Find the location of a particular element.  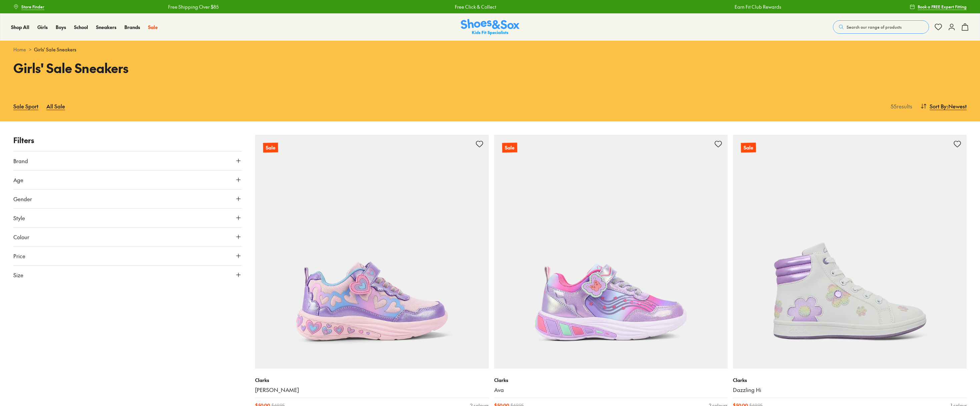

button: Age is located at coordinates (127, 180).